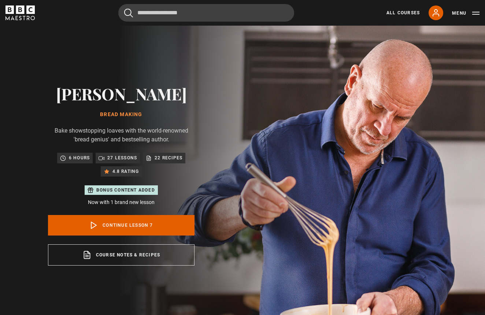 This screenshot has height=315, width=485. What do you see at coordinates (126, 171) in the screenshot?
I see `p: 4.8 rating` at bounding box center [126, 171].